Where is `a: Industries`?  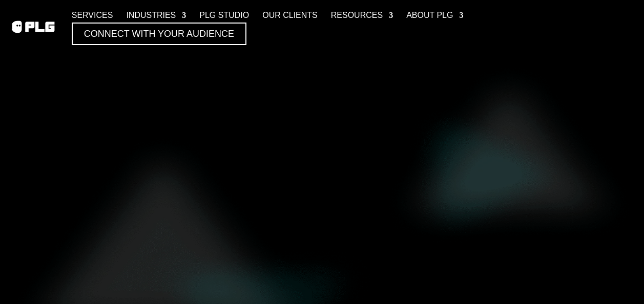 a: Industries is located at coordinates (156, 15).